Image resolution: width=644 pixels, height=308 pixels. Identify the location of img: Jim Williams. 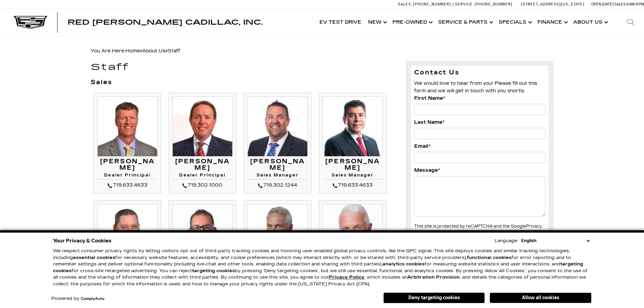
(353, 234).